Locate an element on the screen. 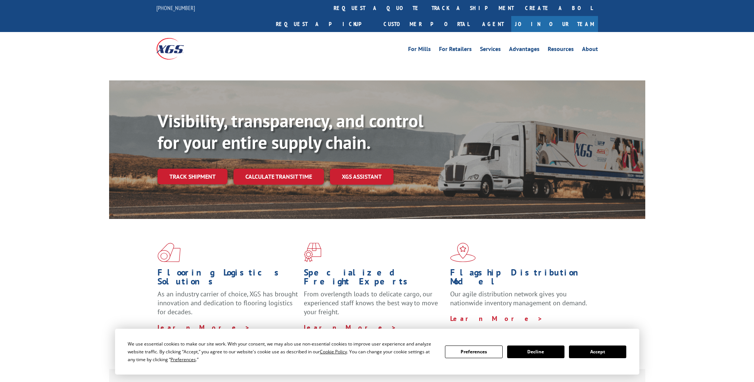  h1: Specialized Freight Experts is located at coordinates (374, 279).